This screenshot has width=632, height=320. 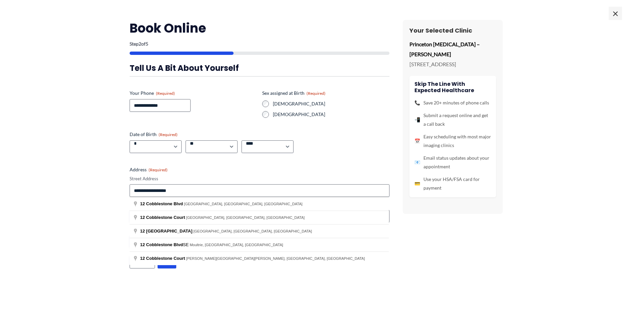 I want to click on span: 2, so click(x=140, y=44).